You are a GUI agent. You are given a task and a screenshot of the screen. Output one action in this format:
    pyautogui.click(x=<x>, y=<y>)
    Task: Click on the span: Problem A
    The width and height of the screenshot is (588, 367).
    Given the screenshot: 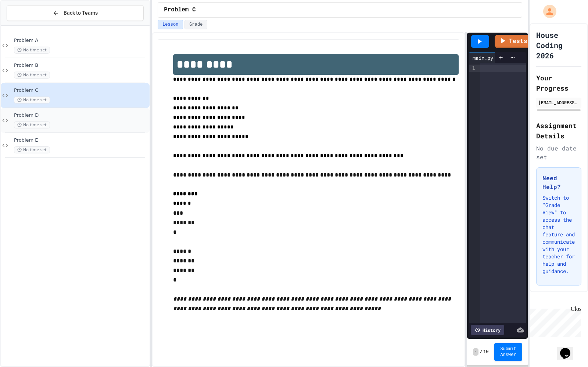 What is the action you would take?
    pyautogui.click(x=81, y=41)
    